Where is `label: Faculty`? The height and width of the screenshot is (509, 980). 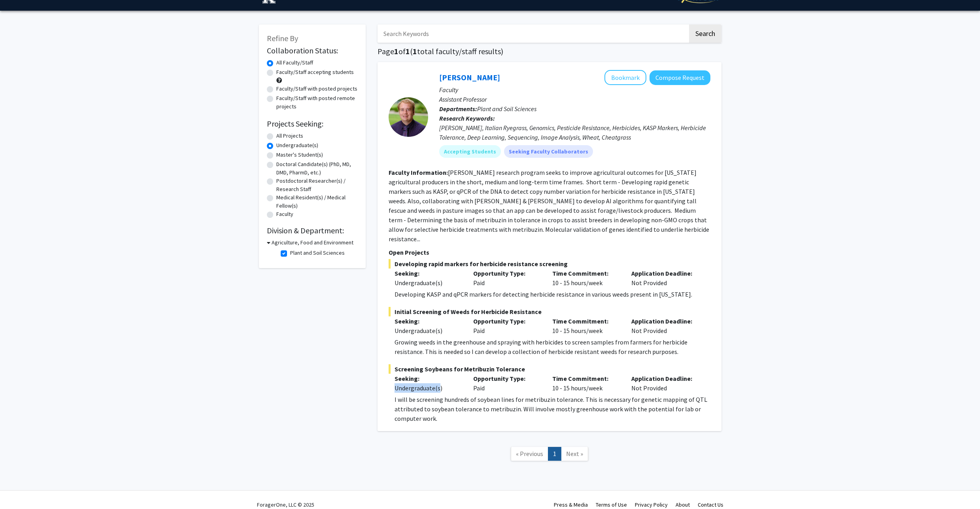
label: Faculty is located at coordinates (285, 214).